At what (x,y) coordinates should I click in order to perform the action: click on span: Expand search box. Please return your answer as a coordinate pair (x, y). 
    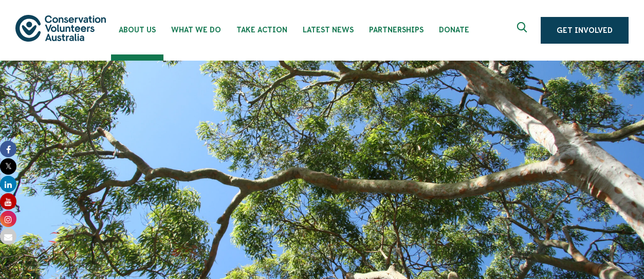
    Looking at the image, I should click on (524, 30).